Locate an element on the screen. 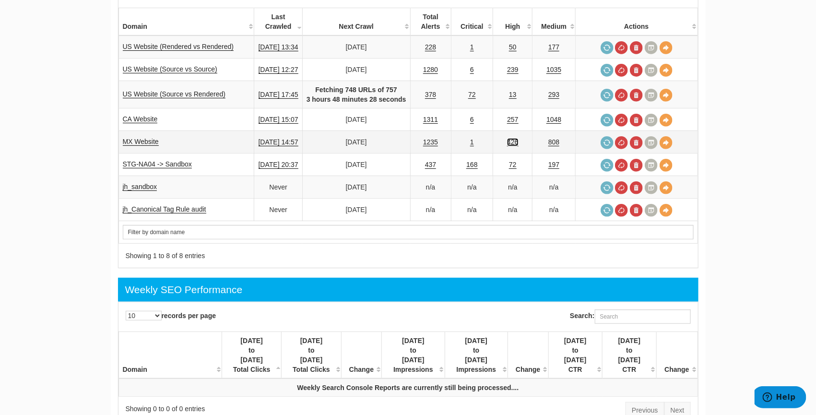 The width and height of the screenshot is (816, 415). a: 1035 is located at coordinates (553, 70).